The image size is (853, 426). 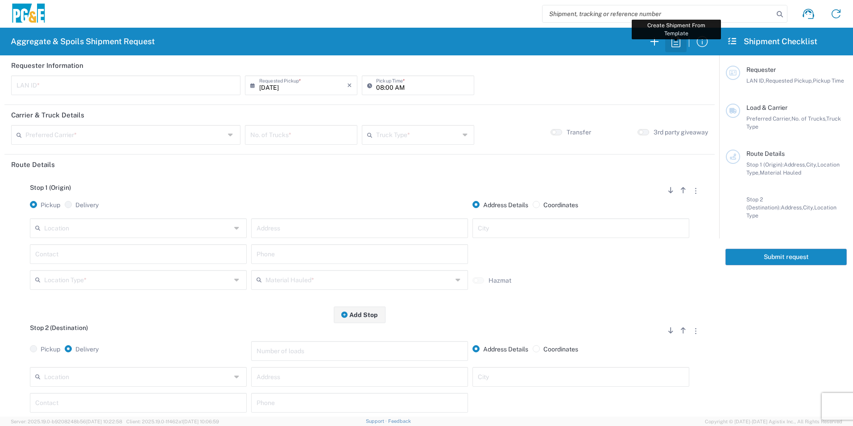 What do you see at coordinates (761, 70) in the screenshot?
I see `span: Requester` at bounding box center [761, 70].